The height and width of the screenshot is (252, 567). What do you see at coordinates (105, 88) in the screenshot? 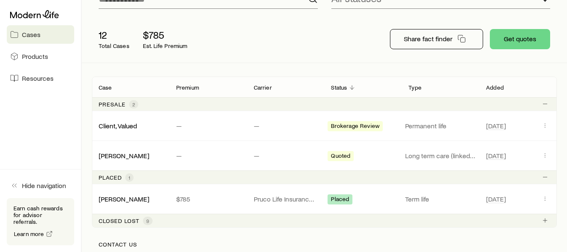
I see `p: Case` at bounding box center [105, 88].